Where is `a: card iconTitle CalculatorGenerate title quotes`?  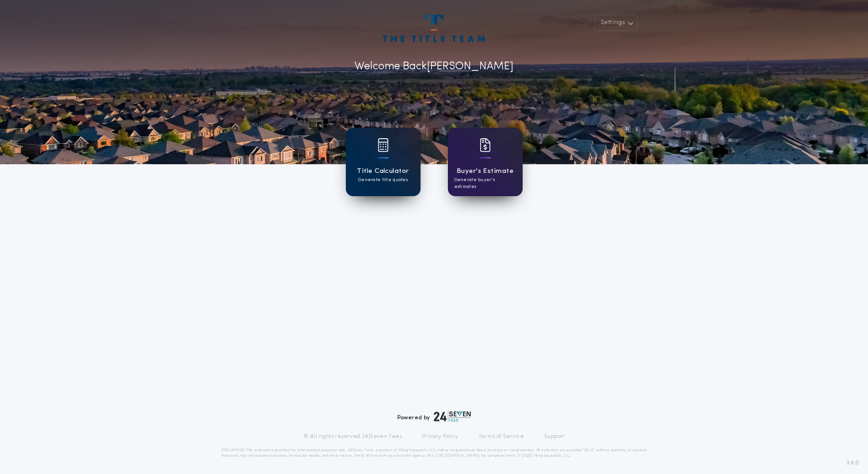
a: card iconTitle CalculatorGenerate title quotes is located at coordinates (383, 162).